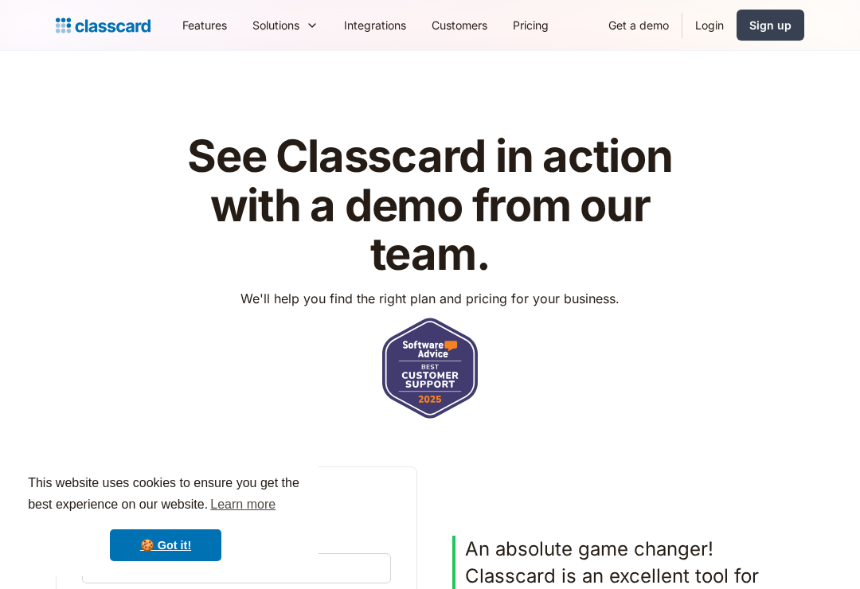 The width and height of the screenshot is (860, 589). I want to click on a: Get a demo, so click(638, 25).